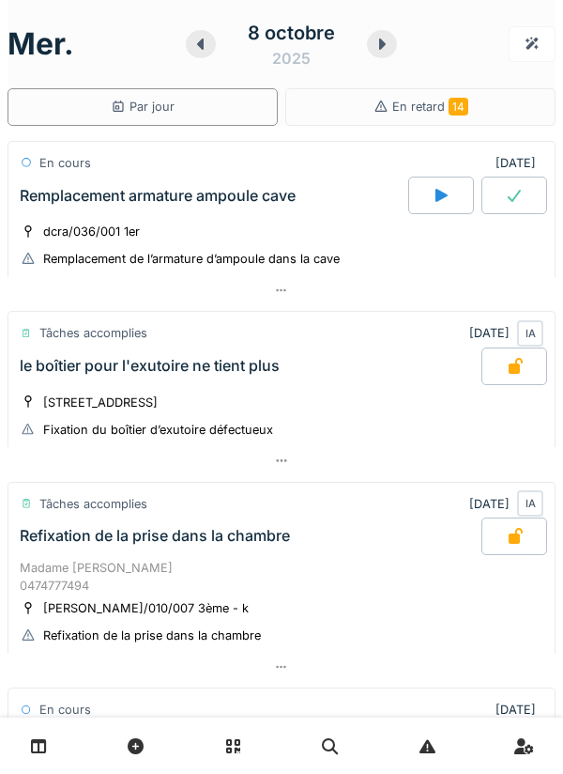  I want to click on div: Remplacement armature ampoule cave, so click(158, 195).